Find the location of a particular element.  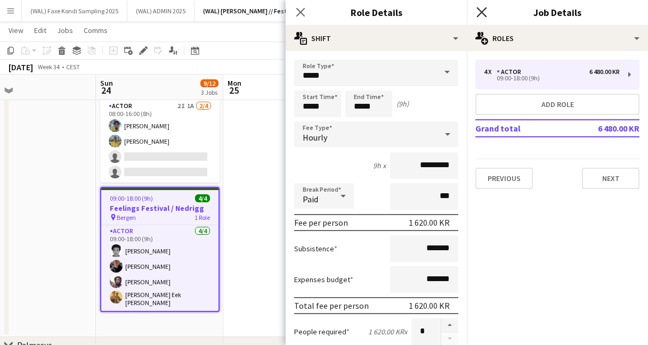

span: 4/4 is located at coordinates (203, 198).